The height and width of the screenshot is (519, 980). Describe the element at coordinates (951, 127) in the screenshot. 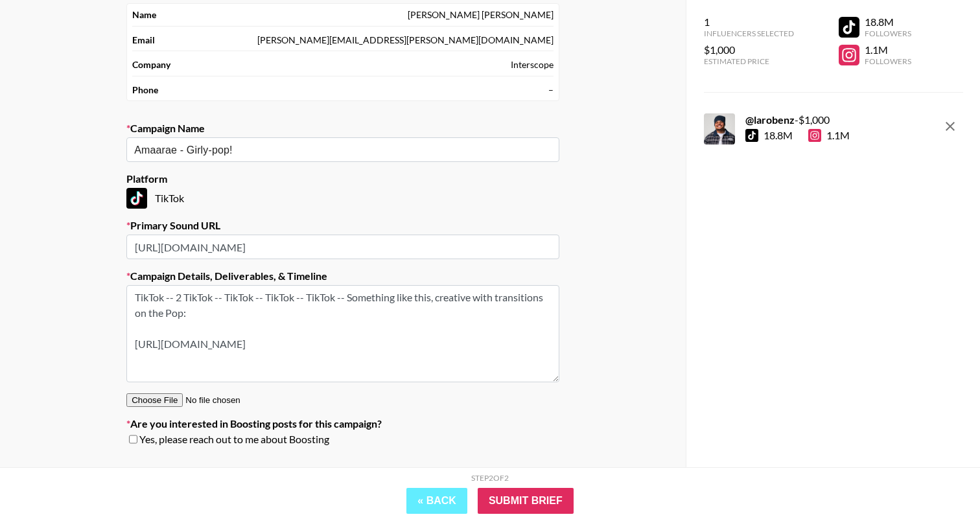

I see `button: remove` at that location.